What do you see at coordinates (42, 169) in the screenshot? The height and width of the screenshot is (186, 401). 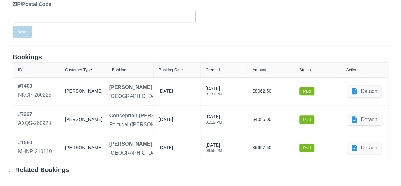 I see `div: Related Bookings` at bounding box center [42, 169].